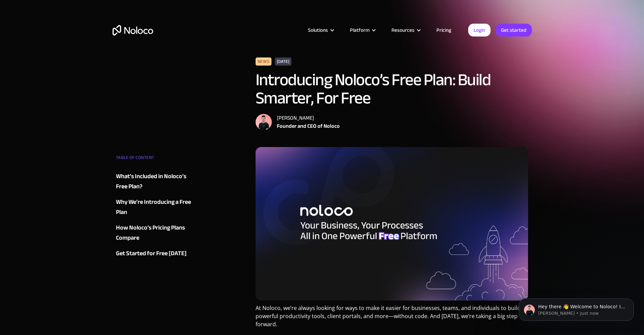 The image size is (644, 335). I want to click on a: Login, so click(480, 30).